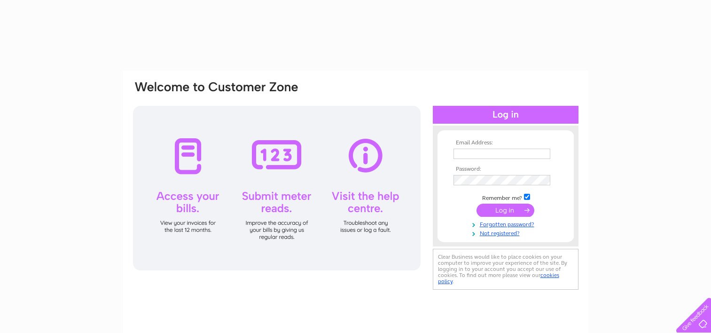 This screenshot has width=711, height=333. What do you see at coordinates (506, 143) in the screenshot?
I see `th: Email Address:` at bounding box center [506, 143].